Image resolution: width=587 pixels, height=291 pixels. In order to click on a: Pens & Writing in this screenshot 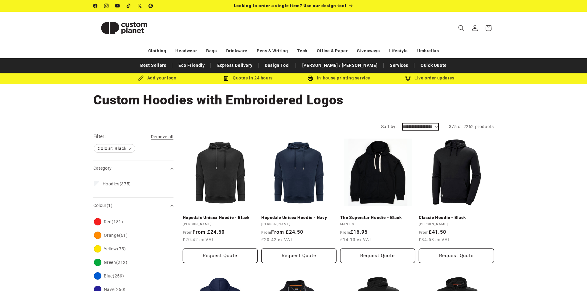, I will do `click(272, 51)`.